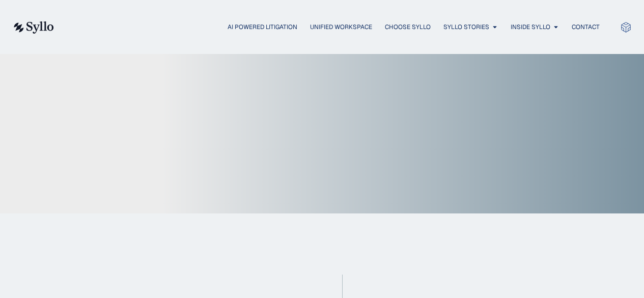 The image size is (644, 298). What do you see at coordinates (262, 27) in the screenshot?
I see `span: AI Powered Litigation` at bounding box center [262, 27].